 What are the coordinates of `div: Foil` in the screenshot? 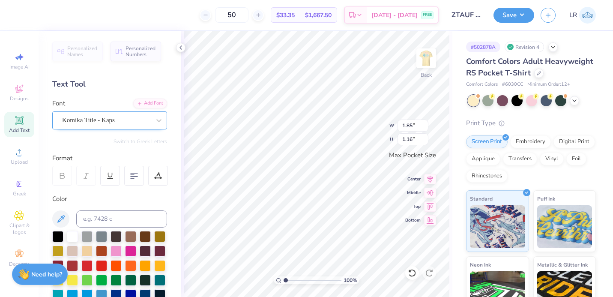 It's located at (576, 159).